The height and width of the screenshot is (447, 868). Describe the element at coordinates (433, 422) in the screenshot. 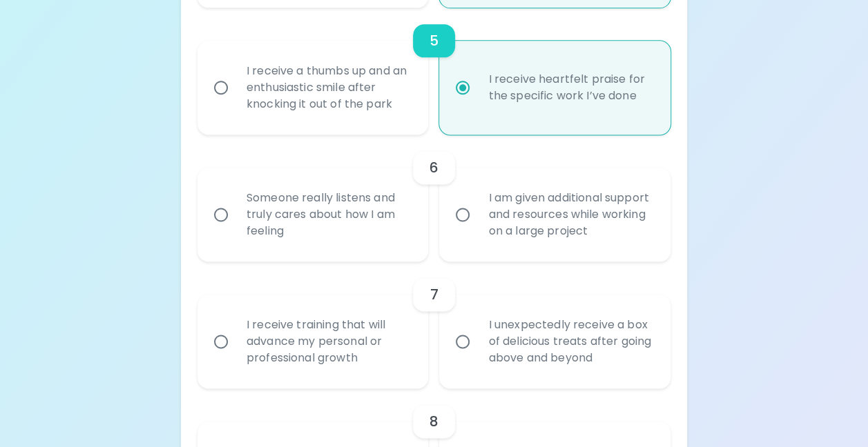

I see `h6: 8` at that location.